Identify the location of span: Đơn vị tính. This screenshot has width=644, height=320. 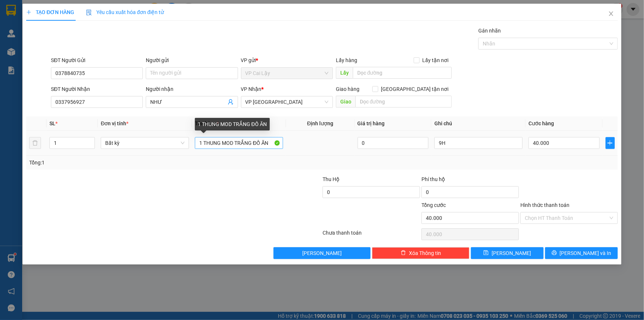
(115, 123).